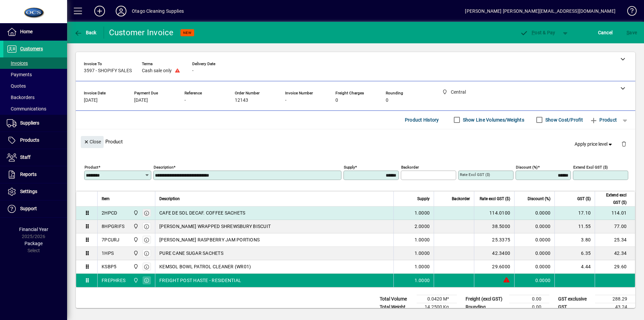 This screenshot has width=644, height=320. What do you see at coordinates (26, 32) in the screenshot?
I see `span: Home` at bounding box center [26, 32].